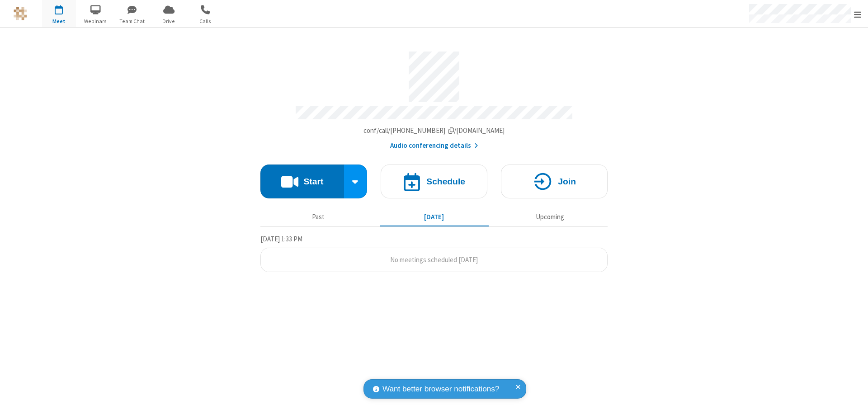  Describe the element at coordinates (132, 21) in the screenshot. I see `span: Team Chat` at that location.